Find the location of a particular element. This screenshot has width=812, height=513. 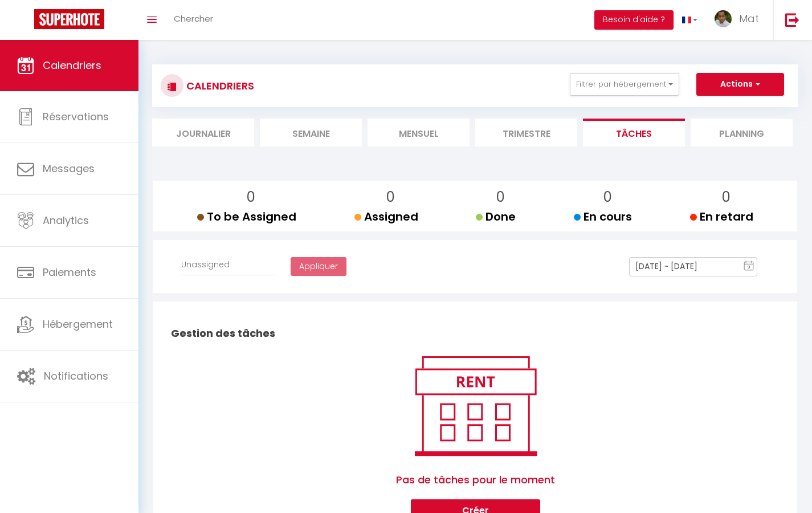

text: 9 is located at coordinates (748, 267).